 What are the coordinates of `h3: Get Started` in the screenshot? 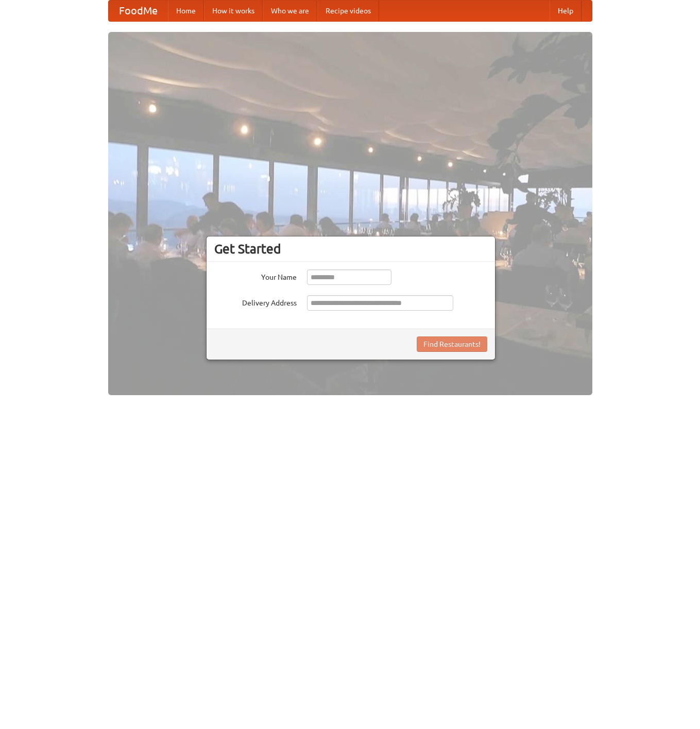 It's located at (351, 249).